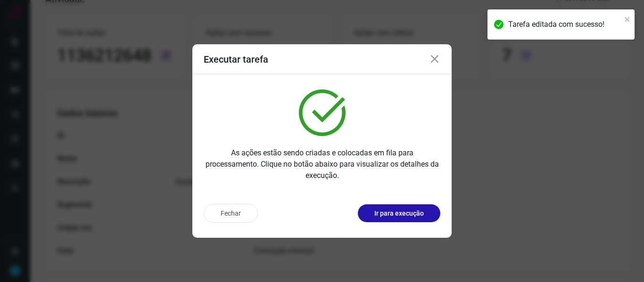 The height and width of the screenshot is (282, 644). I want to click on h3: Executar tarefa, so click(236, 59).